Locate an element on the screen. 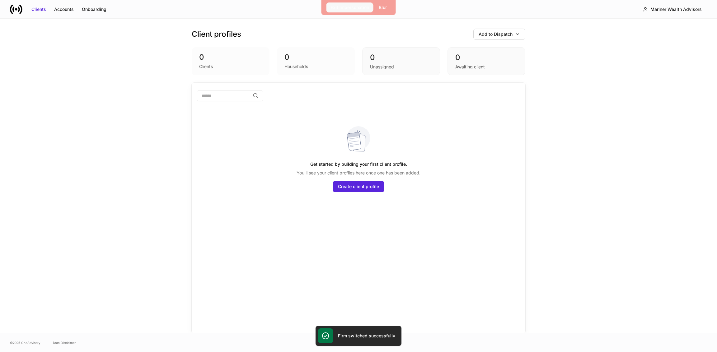 The width and height of the screenshot is (717, 352). p: You'll see your client profiles here once one has been added. is located at coordinates (358, 173).